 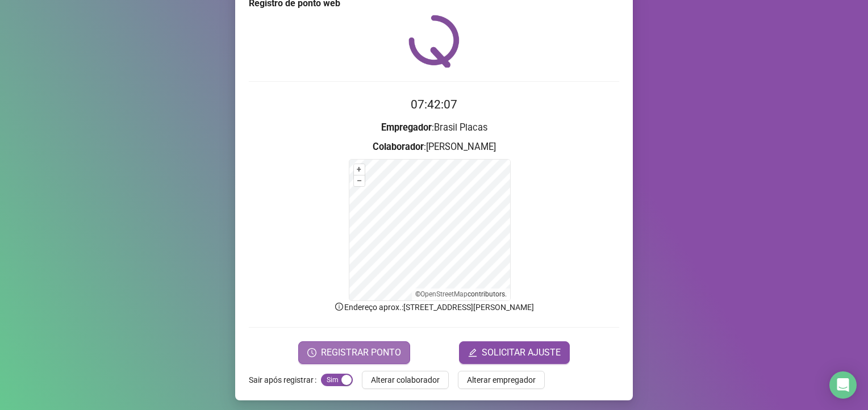 What do you see at coordinates (339, 307) in the screenshot?
I see `span: info-circle` at bounding box center [339, 307].